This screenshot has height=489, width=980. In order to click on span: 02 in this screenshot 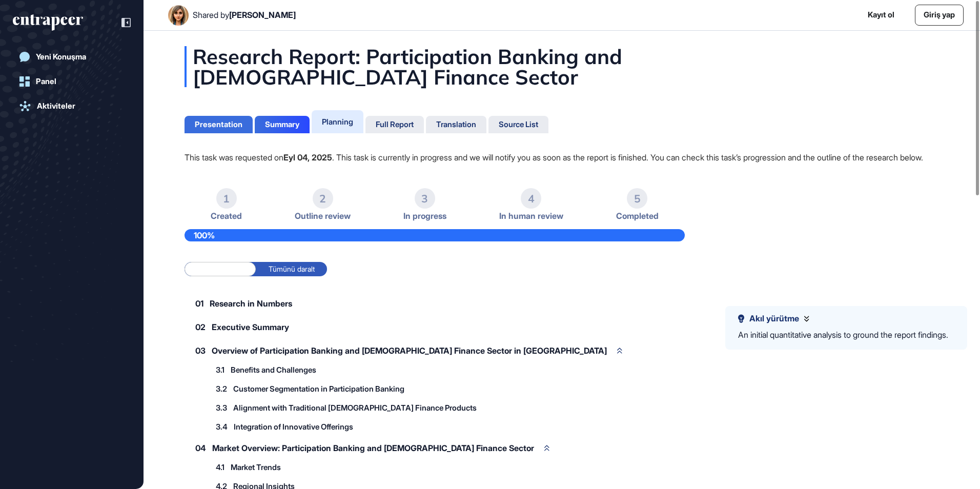, I will do `click(200, 327)`.